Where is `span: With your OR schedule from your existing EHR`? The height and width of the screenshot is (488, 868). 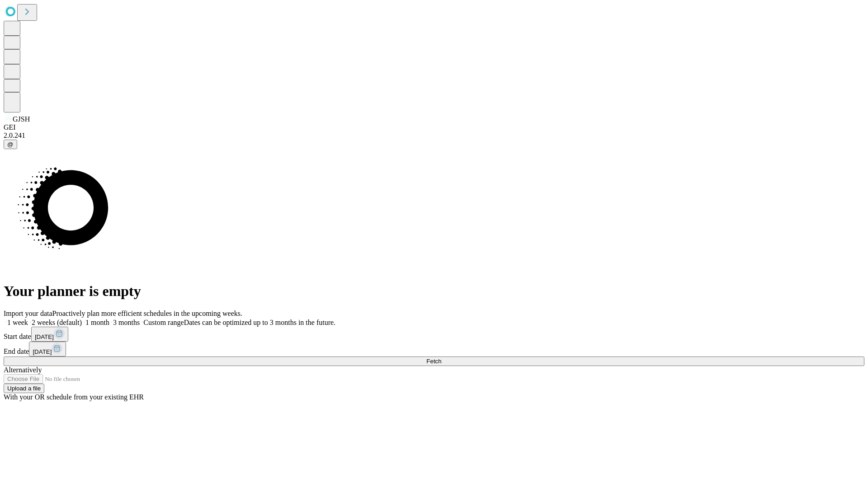 span: With your OR schedule from your existing EHR is located at coordinates (74, 397).